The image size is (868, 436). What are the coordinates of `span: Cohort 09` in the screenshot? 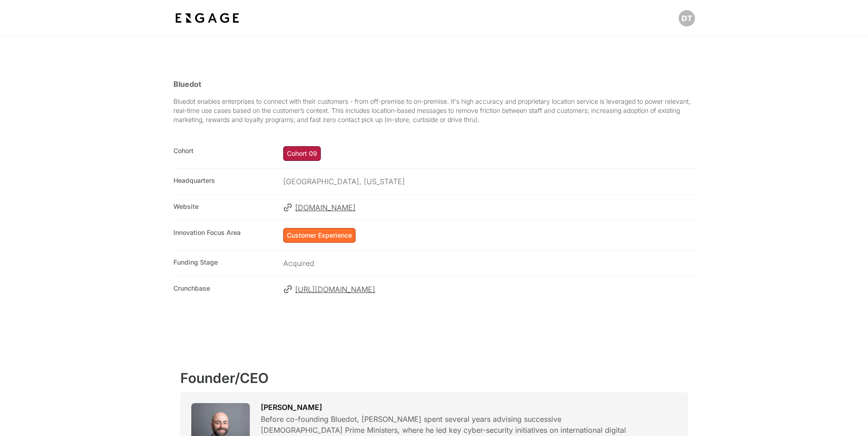 It's located at (302, 153).